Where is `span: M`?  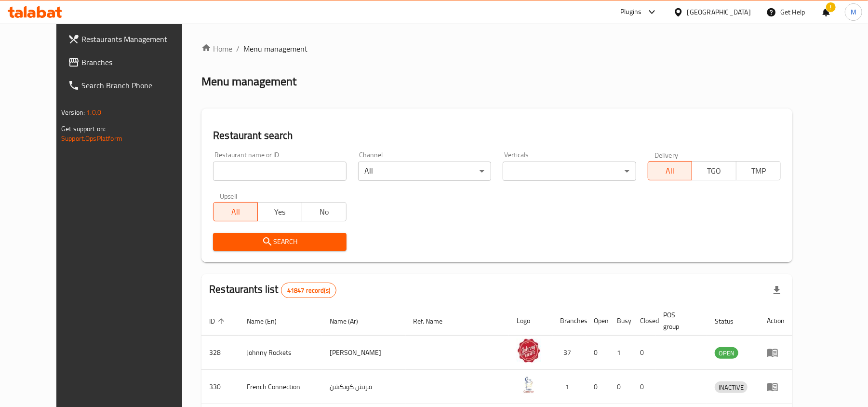
span: M is located at coordinates (853, 12).